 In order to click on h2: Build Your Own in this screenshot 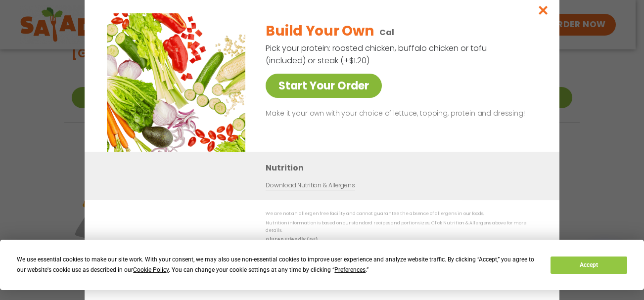, I will do `click(320, 31)`.